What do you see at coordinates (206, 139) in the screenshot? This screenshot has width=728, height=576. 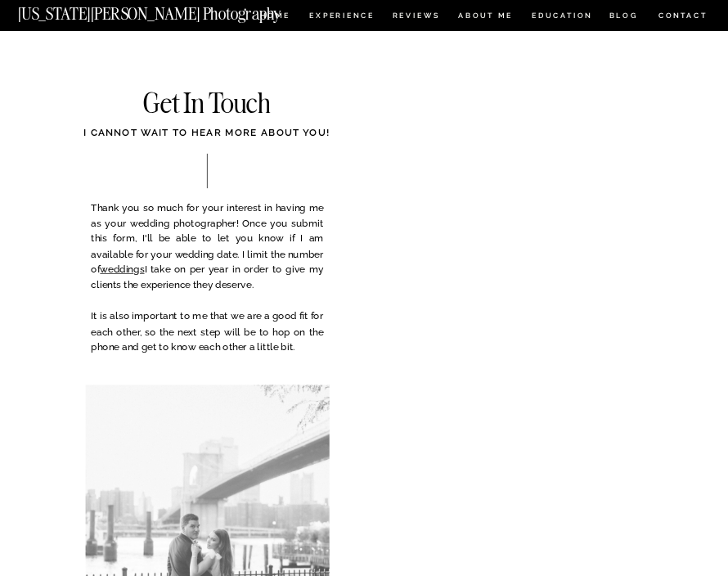 I see `div: I cannot wait to hear more about you!` at bounding box center [206, 139].